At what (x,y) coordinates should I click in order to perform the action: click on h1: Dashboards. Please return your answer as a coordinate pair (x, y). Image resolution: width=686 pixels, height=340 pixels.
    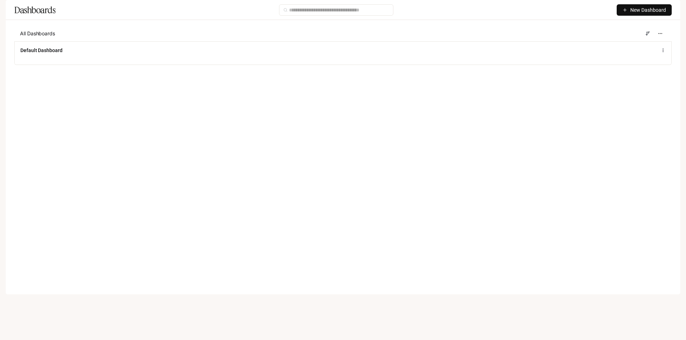
    Looking at the image, I should click on (35, 10).